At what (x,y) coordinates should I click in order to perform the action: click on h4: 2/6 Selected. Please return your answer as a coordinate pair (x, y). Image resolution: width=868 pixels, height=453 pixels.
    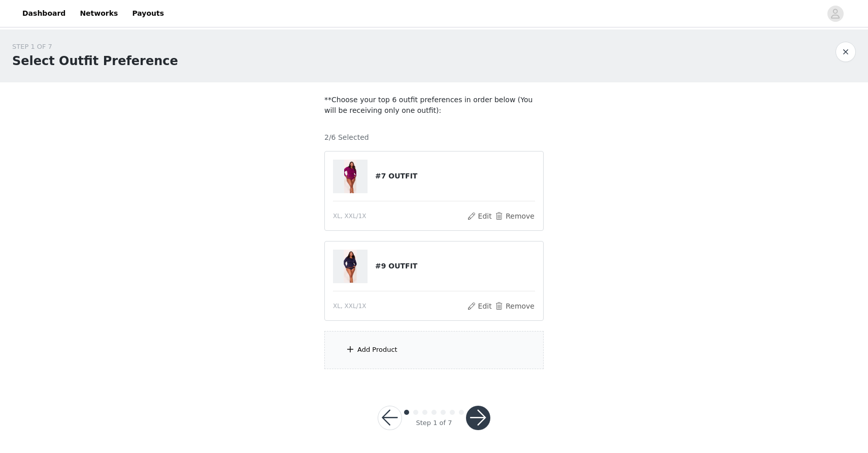
    Looking at the image, I should click on (346, 137).